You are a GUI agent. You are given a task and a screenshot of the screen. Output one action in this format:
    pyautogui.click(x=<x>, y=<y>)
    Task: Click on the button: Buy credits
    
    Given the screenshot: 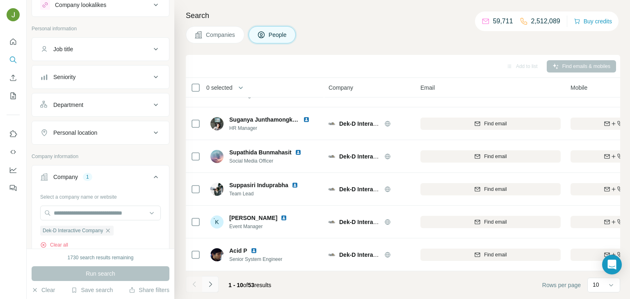 What is the action you would take?
    pyautogui.click(x=593, y=21)
    